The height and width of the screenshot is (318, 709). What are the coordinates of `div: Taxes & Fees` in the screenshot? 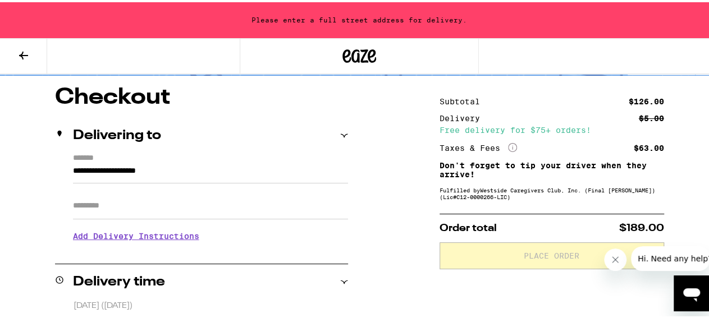 It's located at (478, 146).